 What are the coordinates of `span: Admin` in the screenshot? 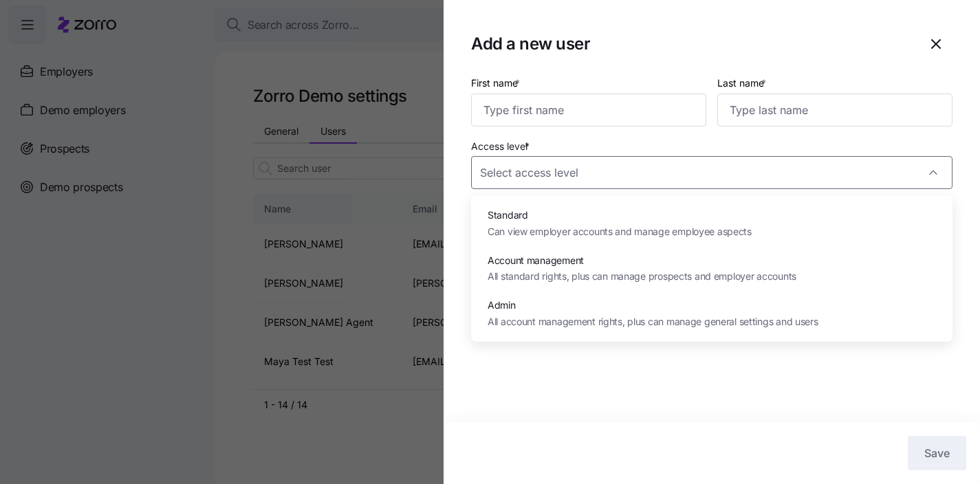 It's located at (652, 305).